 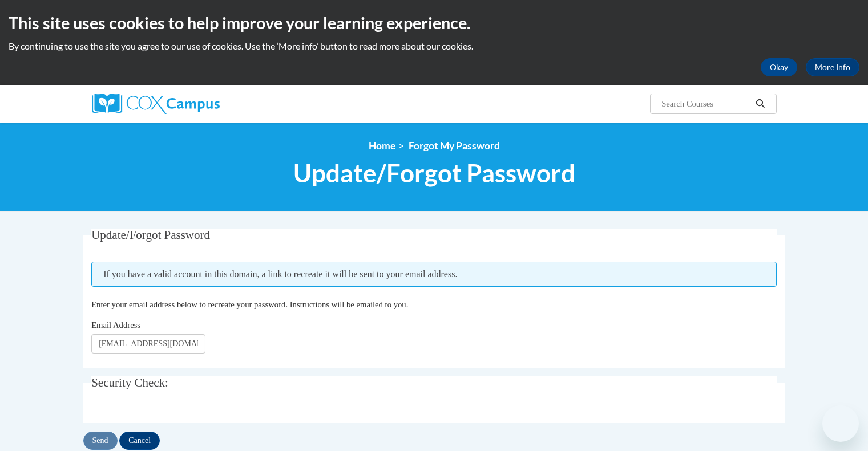 I want to click on a: Cox Campus, so click(x=200, y=104).